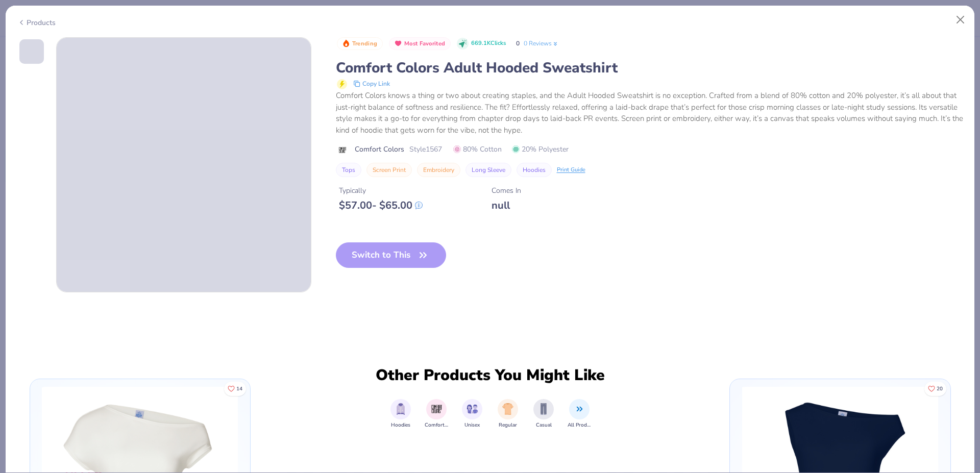 Image resolution: width=980 pixels, height=473 pixels. Describe the element at coordinates (436, 414) in the screenshot. I see `div: filter for Comfort Colors` at that location.